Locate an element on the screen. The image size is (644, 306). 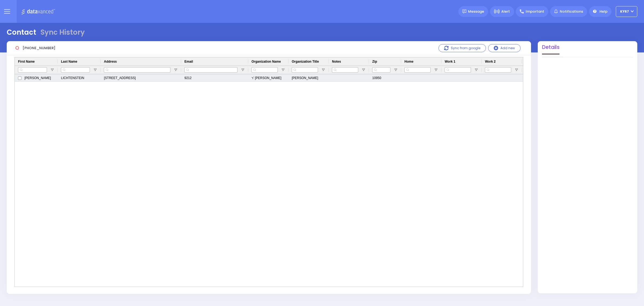
span: Home is located at coordinates (409, 62).